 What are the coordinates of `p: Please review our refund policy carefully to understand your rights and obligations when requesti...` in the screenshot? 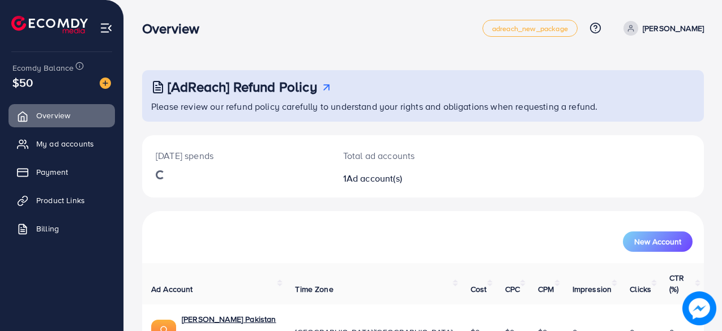 It's located at (424, 106).